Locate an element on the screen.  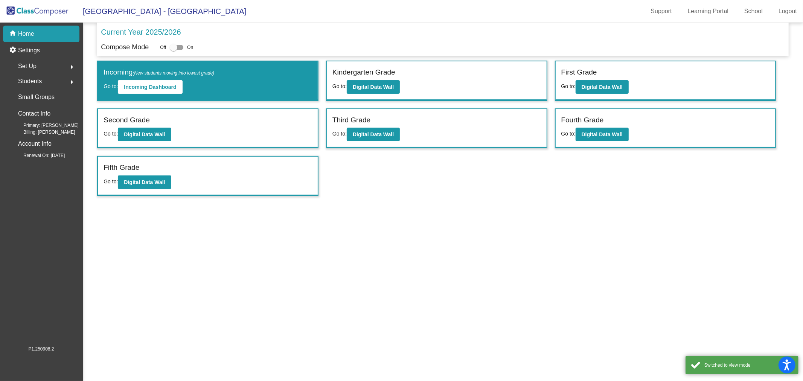
button: Incoming Dashboard is located at coordinates (150, 87).